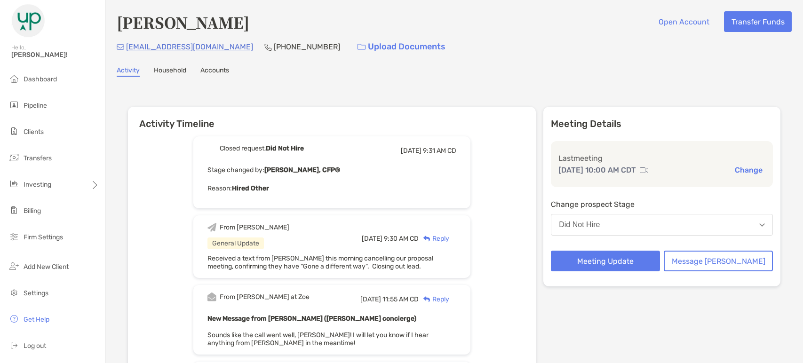  What do you see at coordinates (662, 225) in the screenshot?
I see `button: Did Not Hire` at bounding box center [662, 225].